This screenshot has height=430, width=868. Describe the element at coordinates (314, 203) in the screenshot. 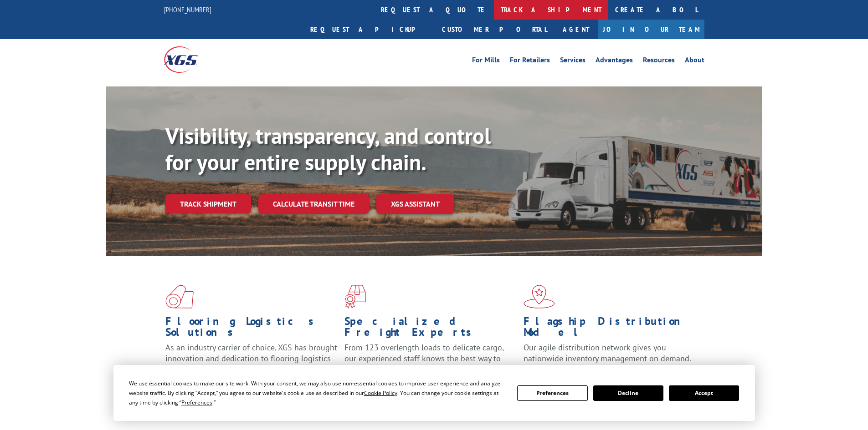

I see `a: Calculate transit time` at that location.